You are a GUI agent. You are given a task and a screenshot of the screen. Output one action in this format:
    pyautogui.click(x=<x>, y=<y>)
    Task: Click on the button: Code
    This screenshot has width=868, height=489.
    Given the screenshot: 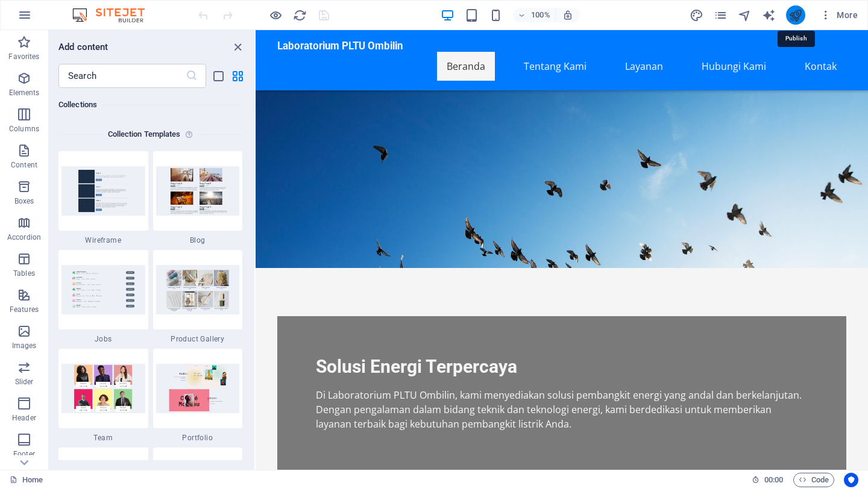 What is the action you would take?
    pyautogui.click(x=814, y=481)
    